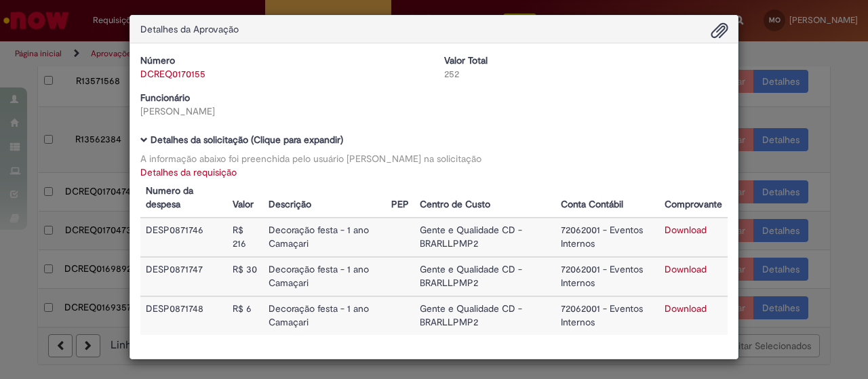 Image resolution: width=868 pixels, height=379 pixels. What do you see at coordinates (400, 198) in the screenshot?
I see `th: PEP` at bounding box center [400, 198].